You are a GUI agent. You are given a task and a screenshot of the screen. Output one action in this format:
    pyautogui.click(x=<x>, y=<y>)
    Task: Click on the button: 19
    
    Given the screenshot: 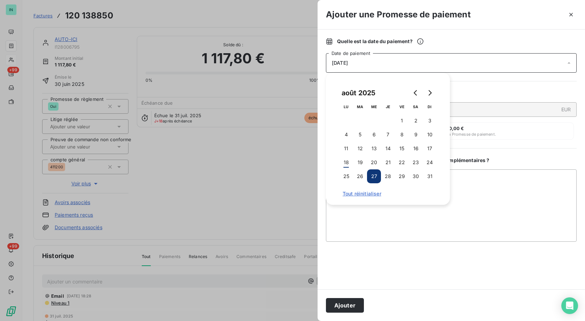 What is the action you would take?
    pyautogui.click(x=360, y=163)
    